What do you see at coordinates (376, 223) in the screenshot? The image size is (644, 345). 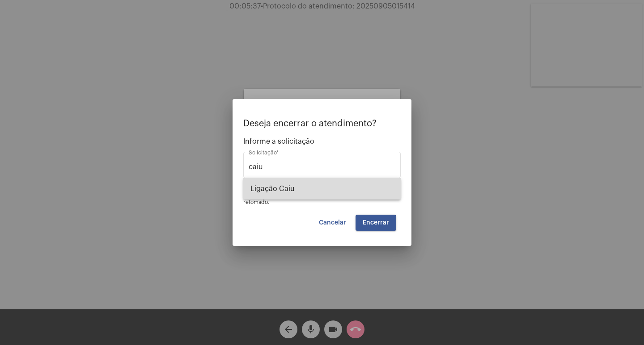 I see `button: Encerrar` at bounding box center [376, 223].